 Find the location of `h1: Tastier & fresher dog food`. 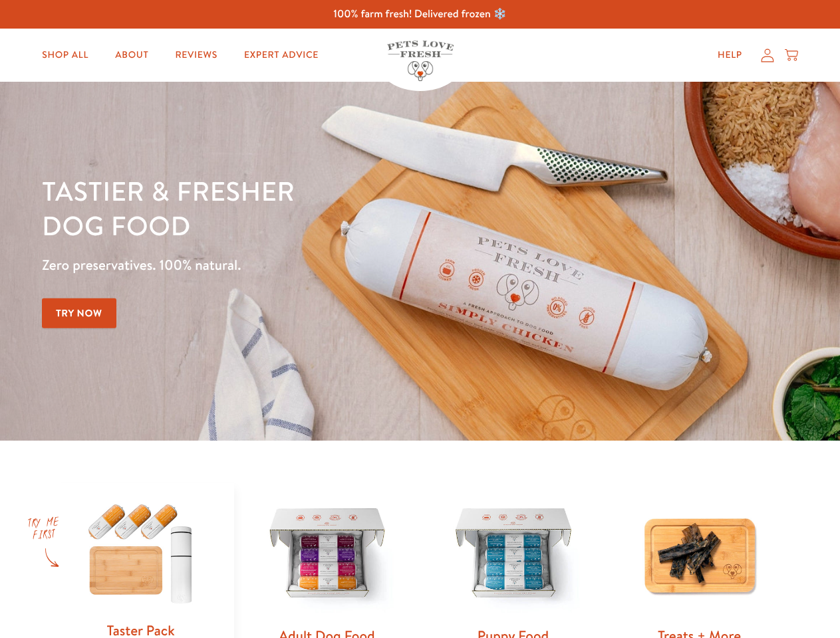

h1: Tastier & fresher dog food is located at coordinates (294, 208).